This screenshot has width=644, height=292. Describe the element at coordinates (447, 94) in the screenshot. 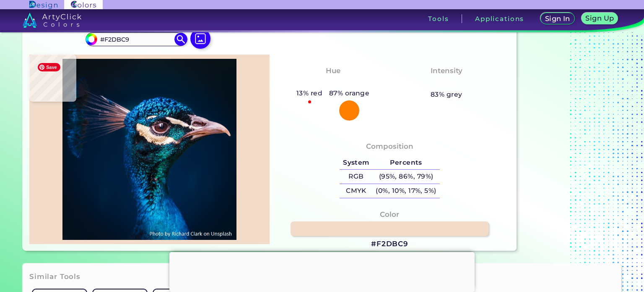

I see `h5: 83% grey` at that location.